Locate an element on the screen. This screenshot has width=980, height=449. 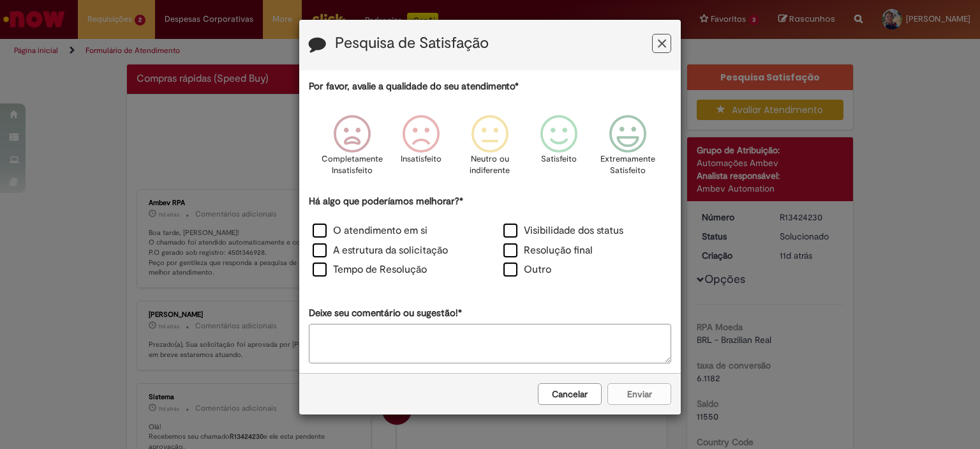
div: Extremamente Satisfeito is located at coordinates (628, 149).